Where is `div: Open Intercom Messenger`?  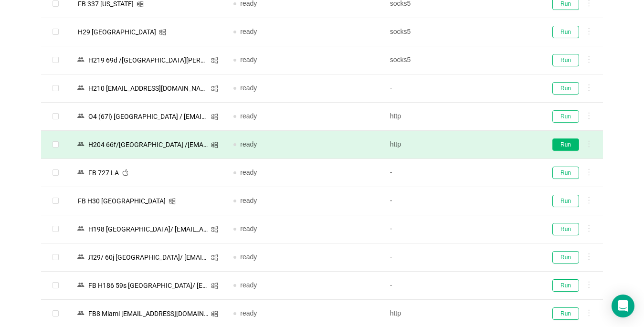 div: Open Intercom Messenger is located at coordinates (623, 306).